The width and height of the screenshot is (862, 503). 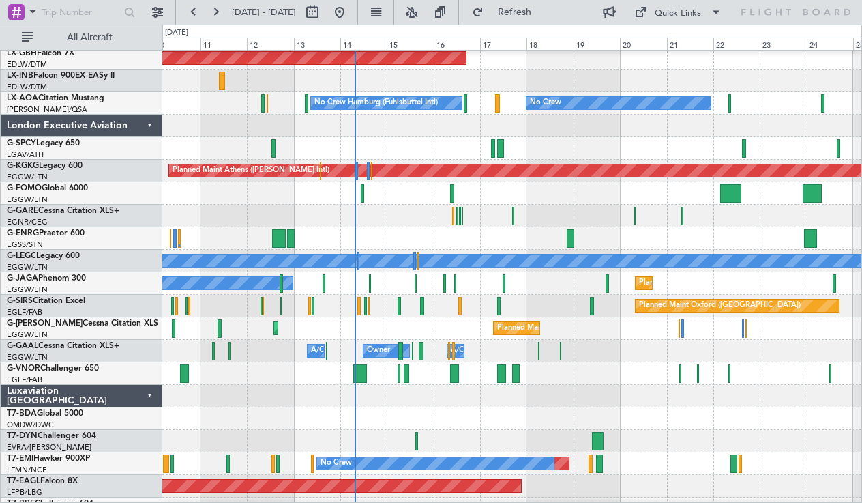 I want to click on a: G-SPCYLegacy 650, so click(x=43, y=143).